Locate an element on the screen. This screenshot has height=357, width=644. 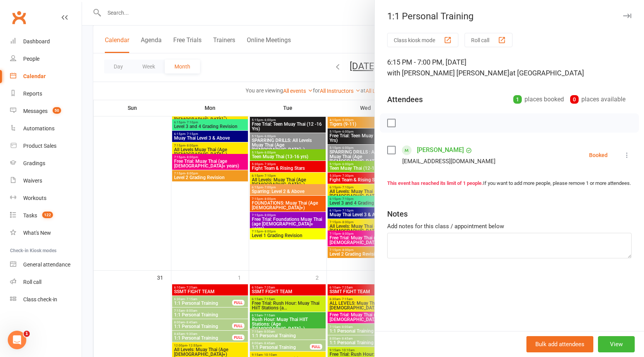
button: View is located at coordinates (616, 344).